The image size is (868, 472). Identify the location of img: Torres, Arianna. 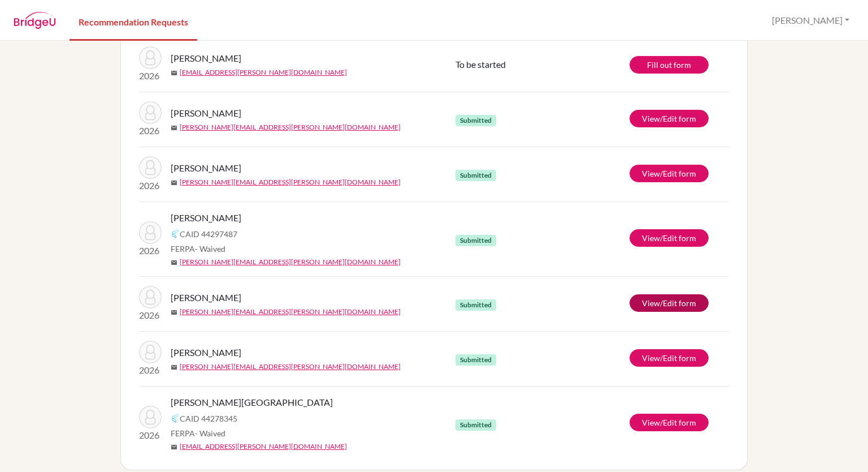
(150, 58).